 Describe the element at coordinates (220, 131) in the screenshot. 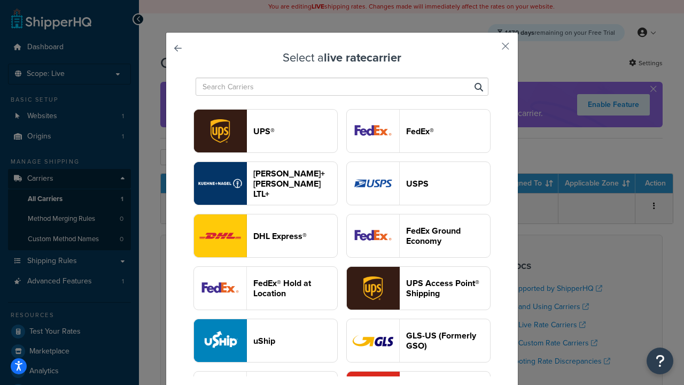

I see `img: ups logo` at that location.